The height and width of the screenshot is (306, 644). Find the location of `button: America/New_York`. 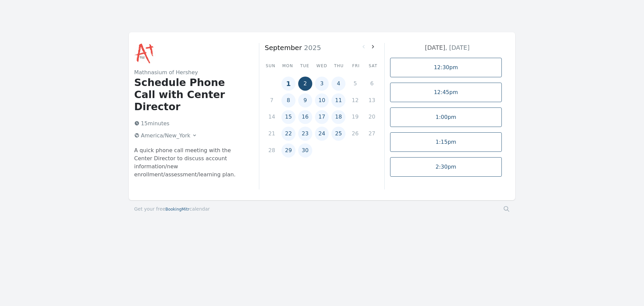

button: America/New_York is located at coordinates (166, 136).